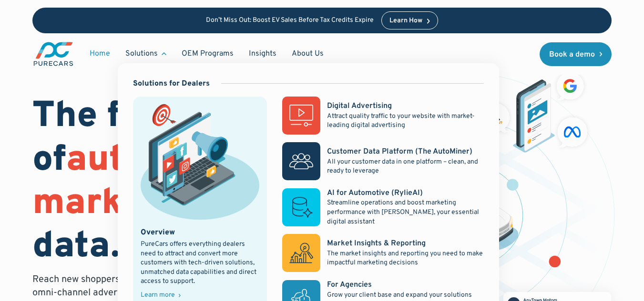 The image size is (644, 301). I want to click on a: Home, so click(99, 54).